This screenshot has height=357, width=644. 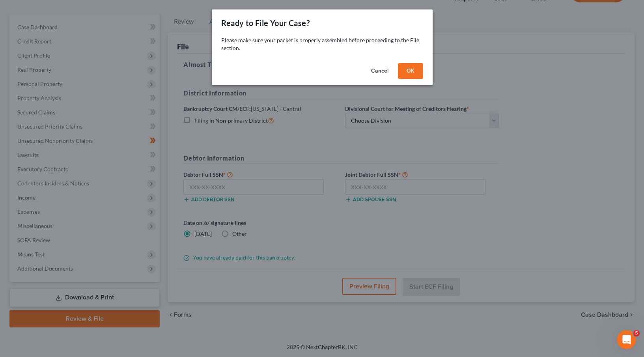 What do you see at coordinates (322, 44) in the screenshot?
I see `p: Please make sure your packet is properly assembled before proceeding to the File section.` at bounding box center [322, 44].